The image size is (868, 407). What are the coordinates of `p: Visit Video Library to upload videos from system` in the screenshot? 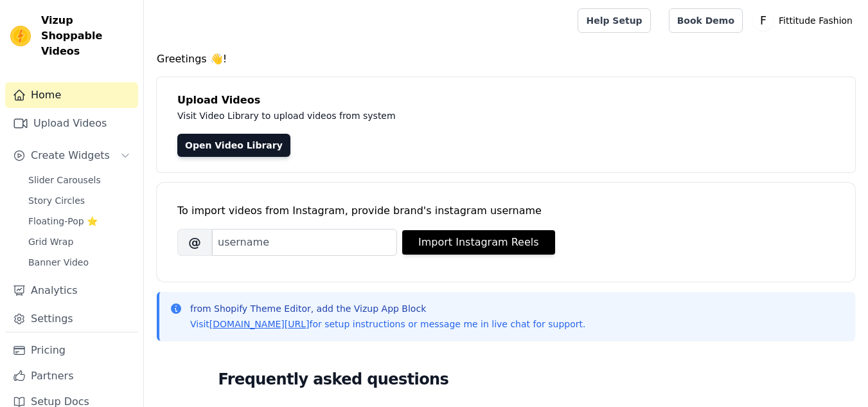 It's located at (465, 115).